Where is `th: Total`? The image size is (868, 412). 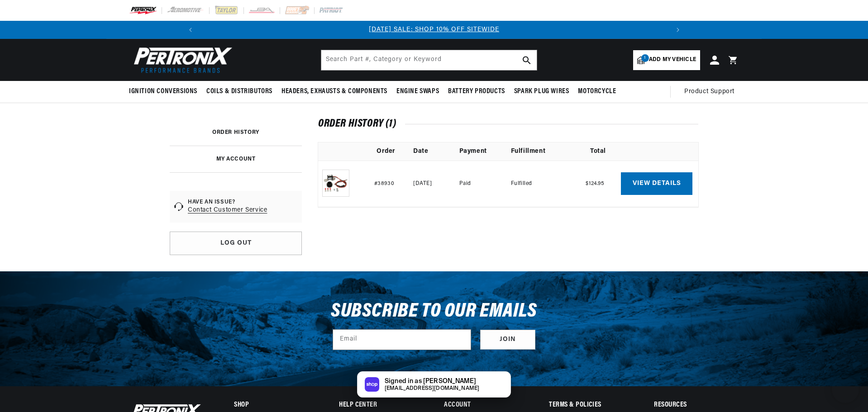
th: Total is located at coordinates (598, 152).